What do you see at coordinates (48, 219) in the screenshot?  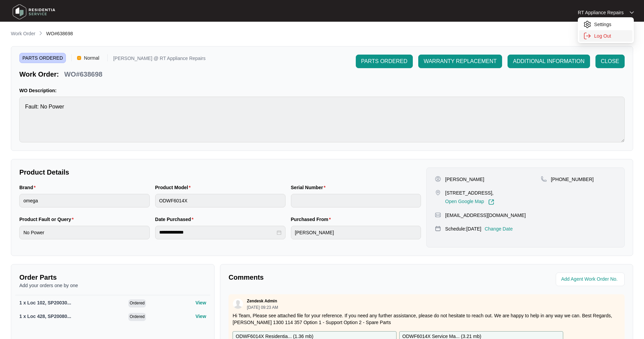 I see `label: Product Fault or Query` at bounding box center [48, 219].